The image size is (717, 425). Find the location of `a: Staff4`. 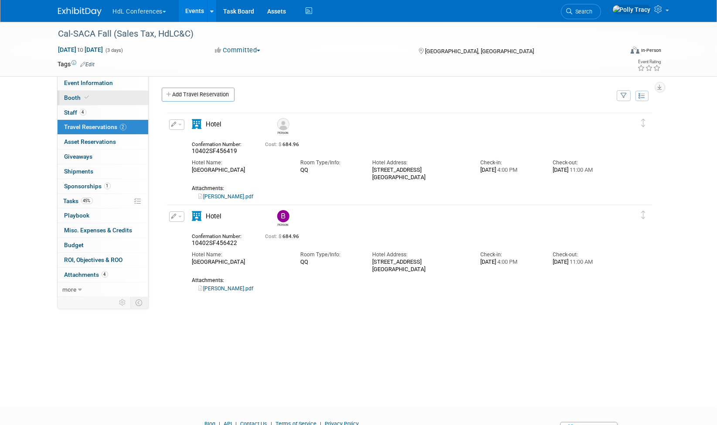

a: Staff4 is located at coordinates (103, 112).